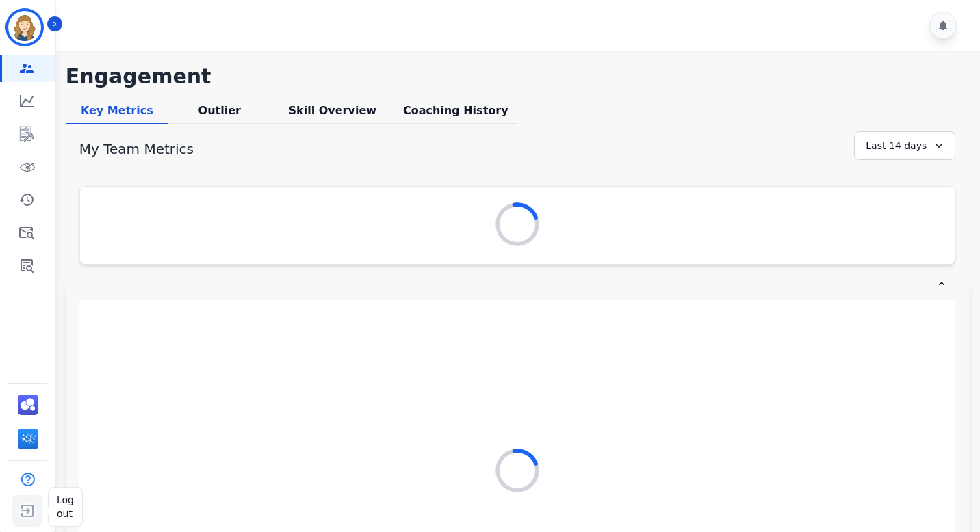 This screenshot has width=980, height=532. What do you see at coordinates (220, 113) in the screenshot?
I see `div: Outlier` at bounding box center [220, 113].